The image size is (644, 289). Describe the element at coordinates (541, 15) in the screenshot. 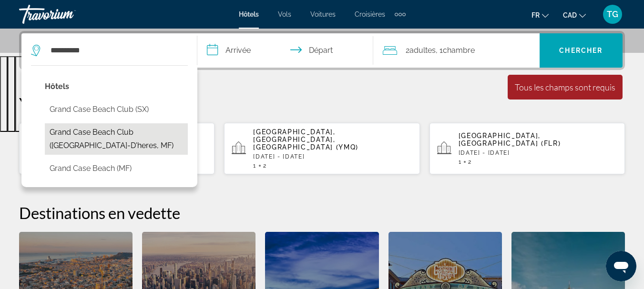

I see `button: Change language` at that location.